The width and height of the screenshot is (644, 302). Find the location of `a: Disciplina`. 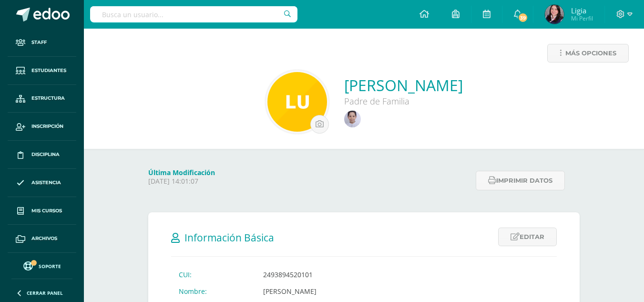

a: Disciplina is located at coordinates (42, 154).